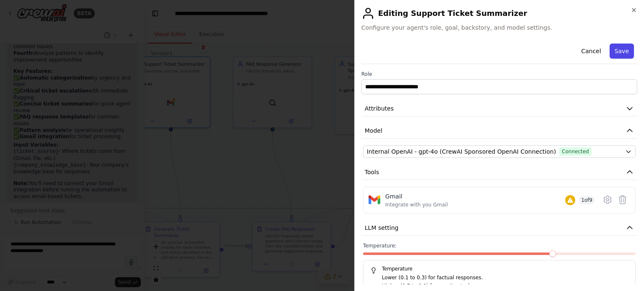 This screenshot has width=644, height=291. Describe the element at coordinates (587, 200) in the screenshot. I see `span: 1 of 9` at that location.